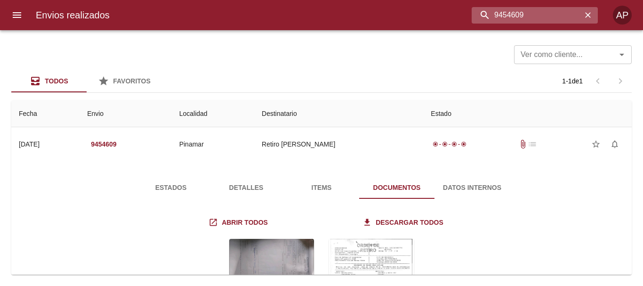 The image size is (643, 286). I want to click on span: Documentos, so click(397, 187).